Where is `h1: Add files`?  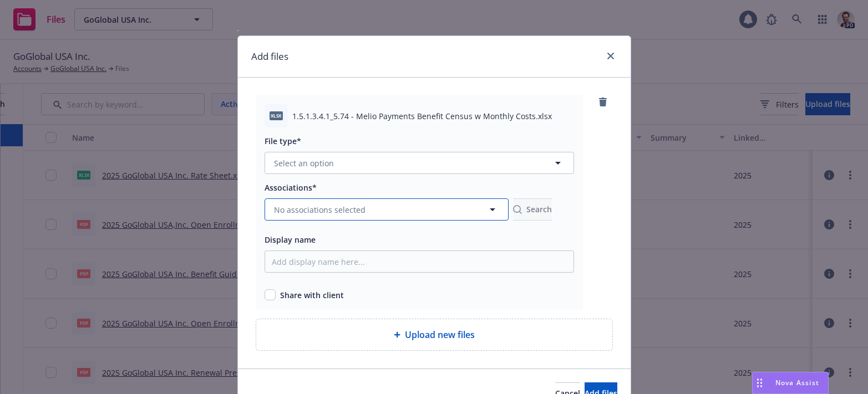 h1: Add files is located at coordinates (269, 57).